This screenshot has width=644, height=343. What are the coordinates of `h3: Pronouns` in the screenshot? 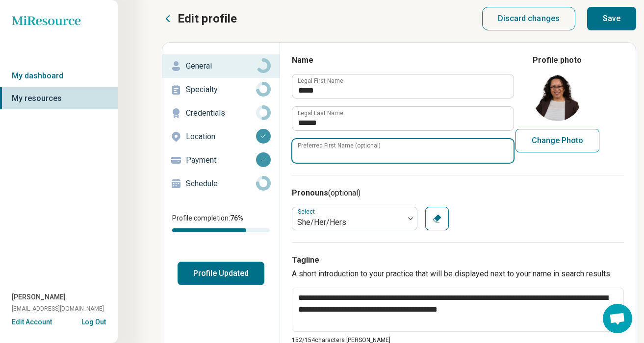 It's located at (458, 193).